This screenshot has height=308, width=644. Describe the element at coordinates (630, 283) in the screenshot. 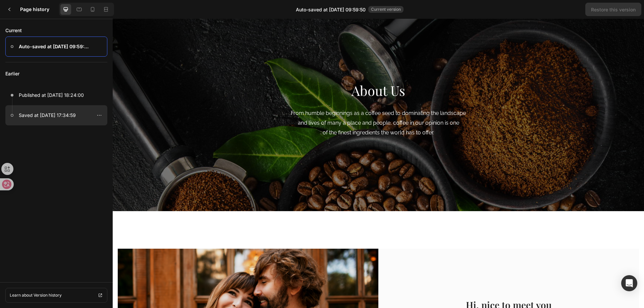

I see `div: Open Intercom Messenger` at that location.